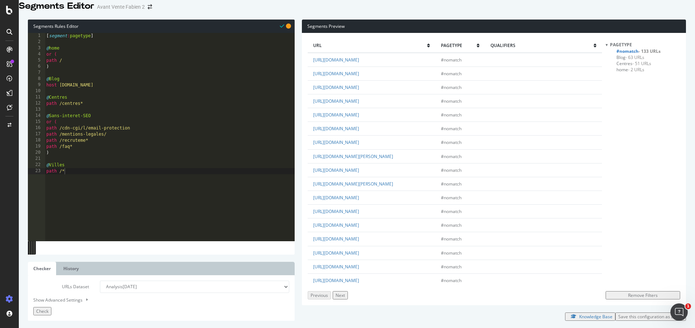  I want to click on div: 12, so click(37, 103).